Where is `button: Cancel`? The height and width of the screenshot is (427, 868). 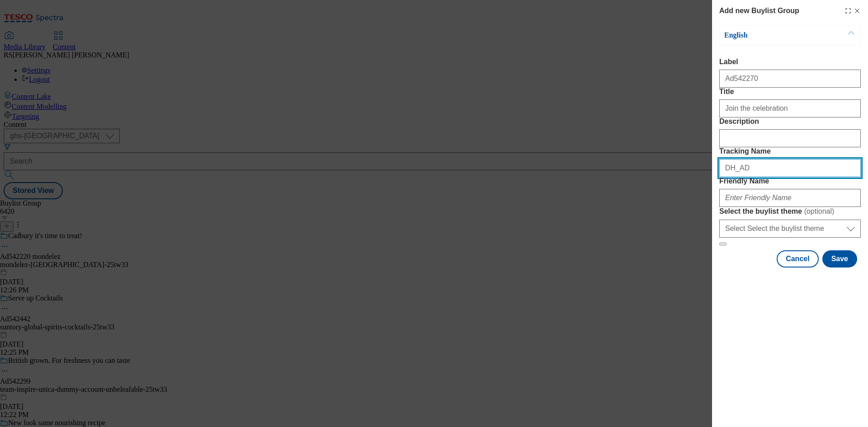 button: Cancel is located at coordinates (797, 259).